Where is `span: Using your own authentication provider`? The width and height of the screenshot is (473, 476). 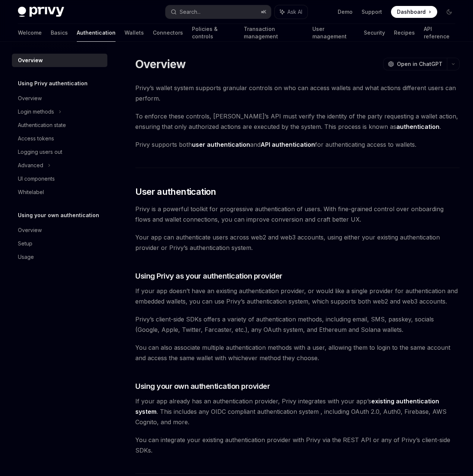
span: Using your own authentication provider is located at coordinates (203, 387).